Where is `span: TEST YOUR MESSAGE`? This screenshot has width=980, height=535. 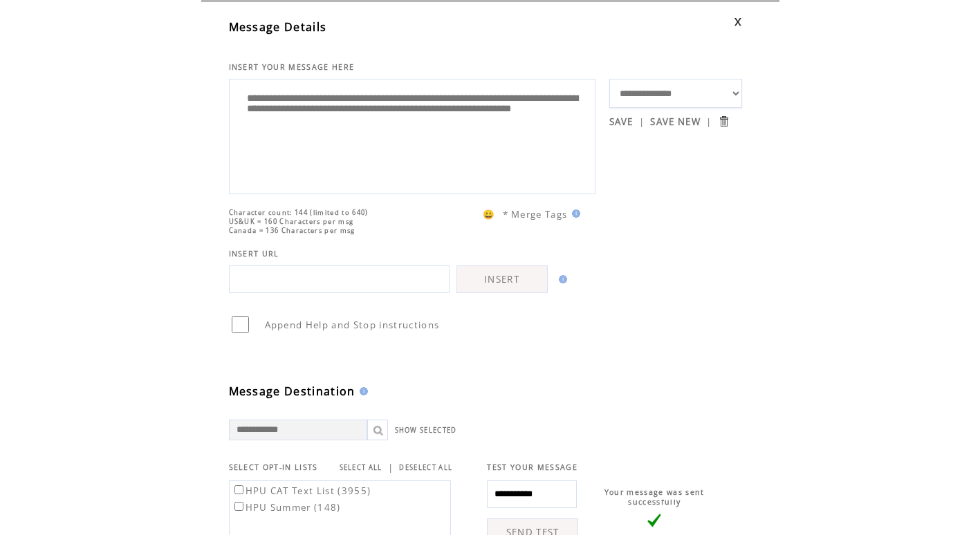 span: TEST YOUR MESSAGE is located at coordinates (532, 467).